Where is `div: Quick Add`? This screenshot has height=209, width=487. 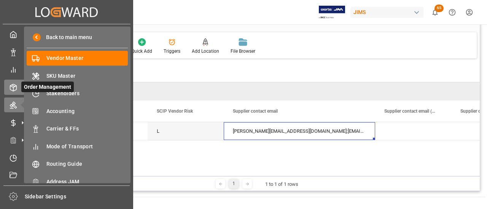
div: Quick Add is located at coordinates (141, 51).